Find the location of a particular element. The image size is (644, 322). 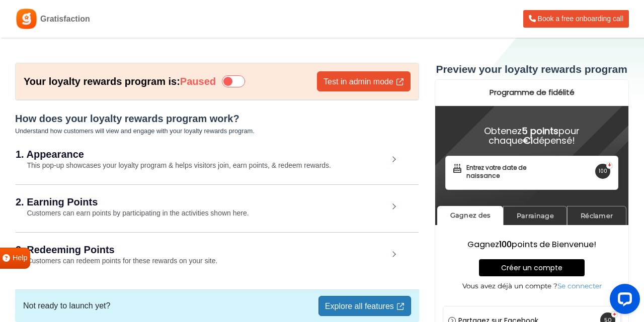

small: Customers can earn points by participating in the activities shown here. is located at coordinates (132, 213).